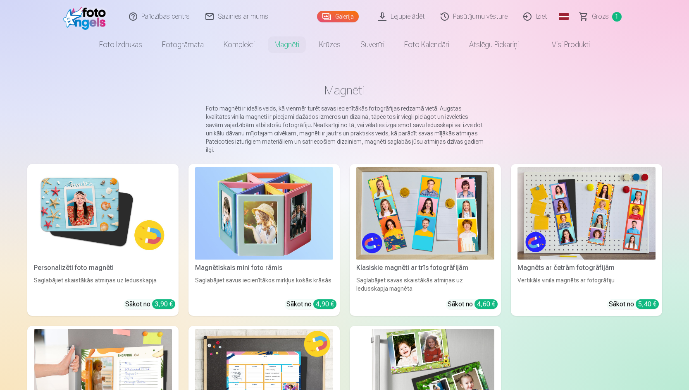 This screenshot has height=390, width=689. What do you see at coordinates (183, 45) in the screenshot?
I see `a: Fotogrāmata` at bounding box center [183, 45].